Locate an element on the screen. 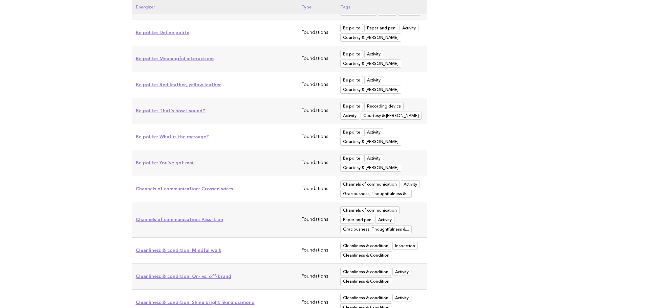 This screenshot has height=308, width=645. span: Recording device is located at coordinates (384, 106).